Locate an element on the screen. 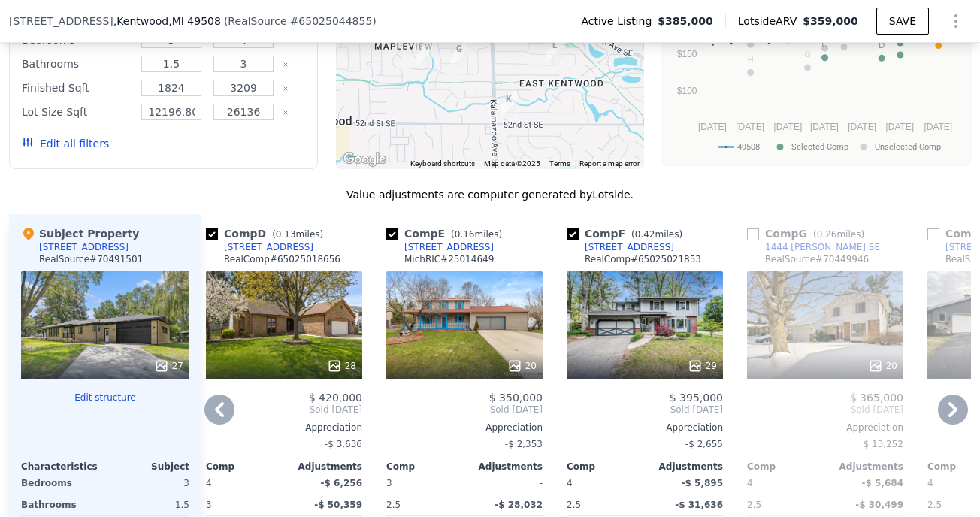  text: G is located at coordinates (807, 54).